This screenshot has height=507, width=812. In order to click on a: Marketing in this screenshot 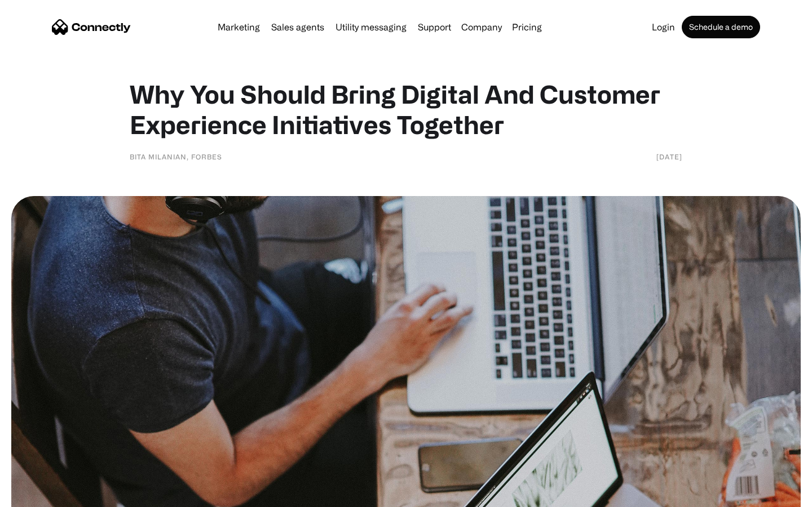, I will do `click(239, 27)`.